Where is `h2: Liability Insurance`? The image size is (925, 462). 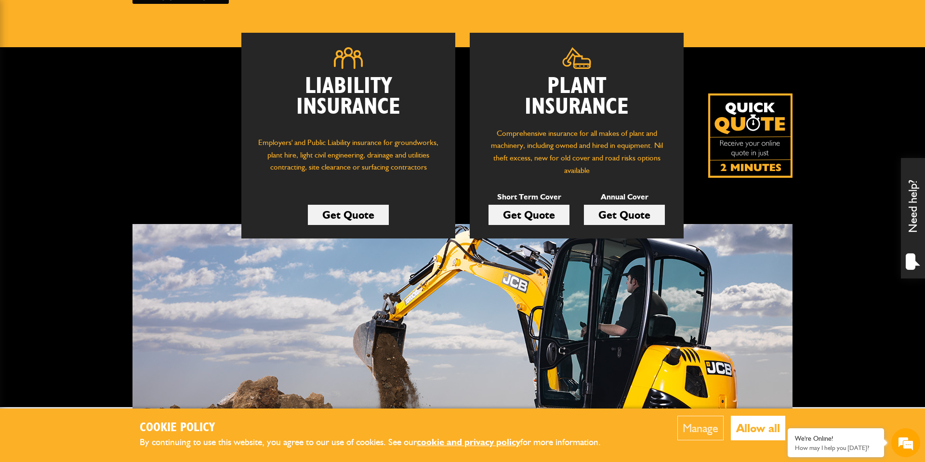 h2: Liability Insurance is located at coordinates (348, 102).